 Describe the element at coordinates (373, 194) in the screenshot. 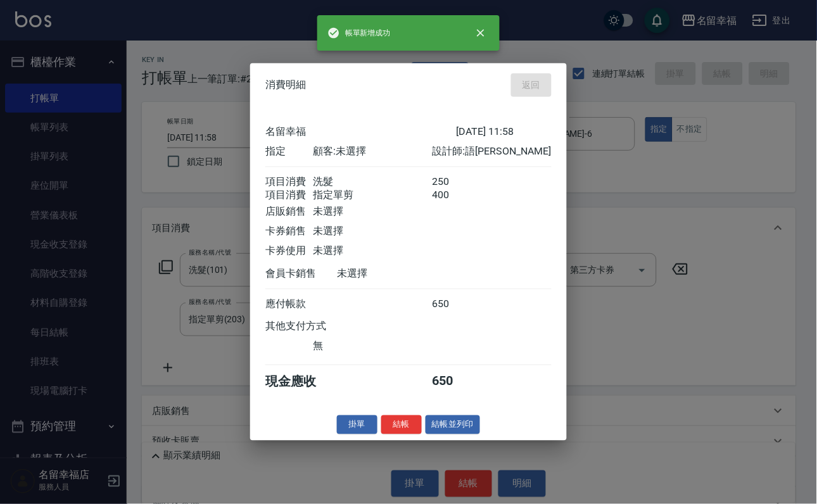

I see `div: 指定單剪` at that location.